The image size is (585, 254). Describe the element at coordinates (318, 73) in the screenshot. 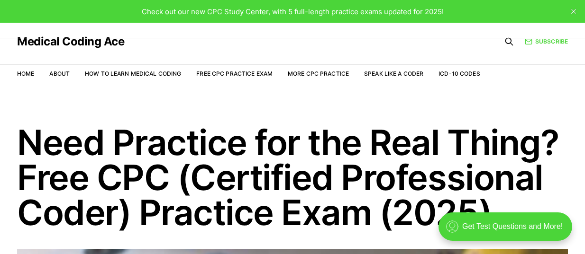

I see `a: More CPC Practice` at that location.